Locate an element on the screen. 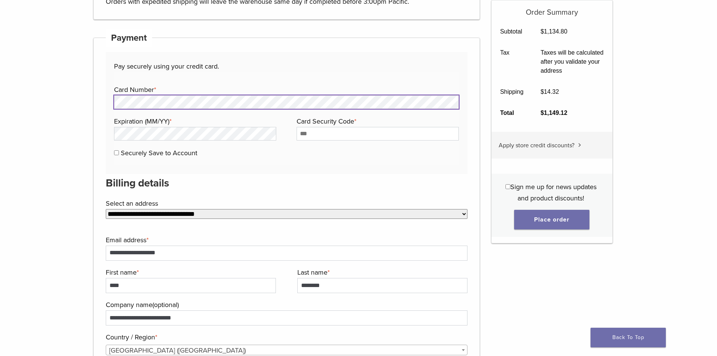 Image resolution: width=717 pixels, height=356 pixels. input: Sign me up for news updates and product discounts! is located at coordinates (508, 186).